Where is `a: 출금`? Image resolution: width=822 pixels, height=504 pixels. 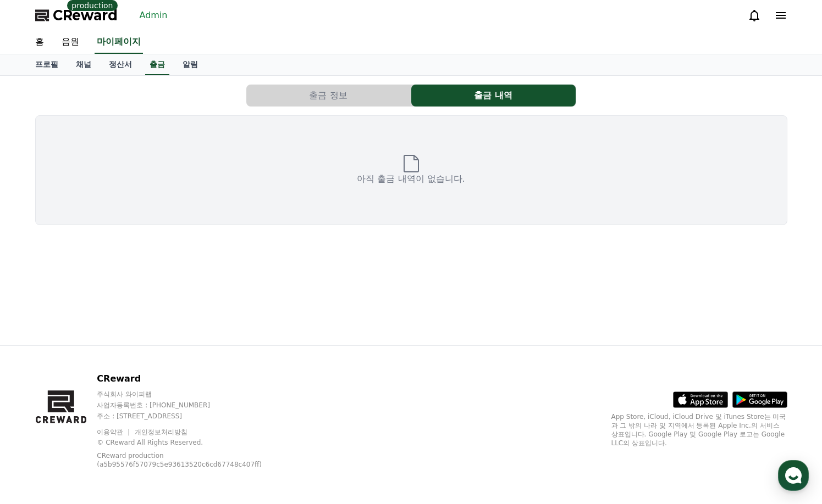
a: 출금 is located at coordinates (157, 65).